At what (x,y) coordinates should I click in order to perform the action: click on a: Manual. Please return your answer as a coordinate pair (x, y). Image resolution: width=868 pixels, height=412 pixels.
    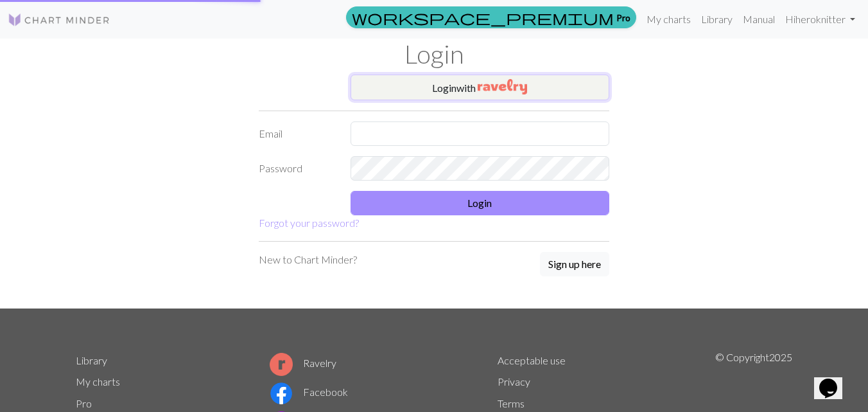
    Looking at the image, I should click on (759, 20).